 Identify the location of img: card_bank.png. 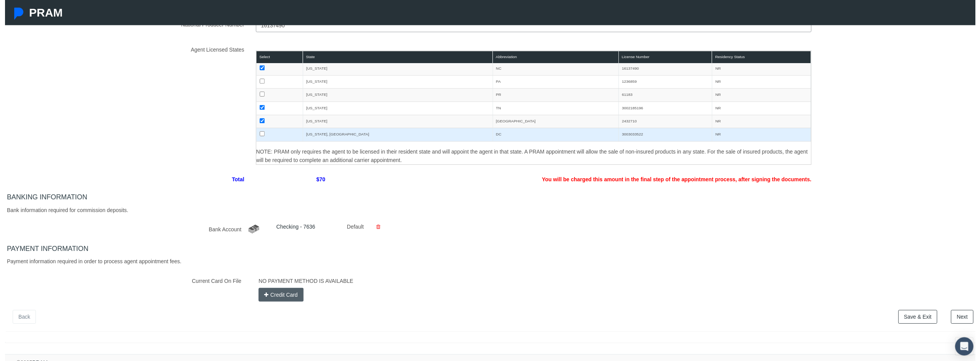
(251, 231).